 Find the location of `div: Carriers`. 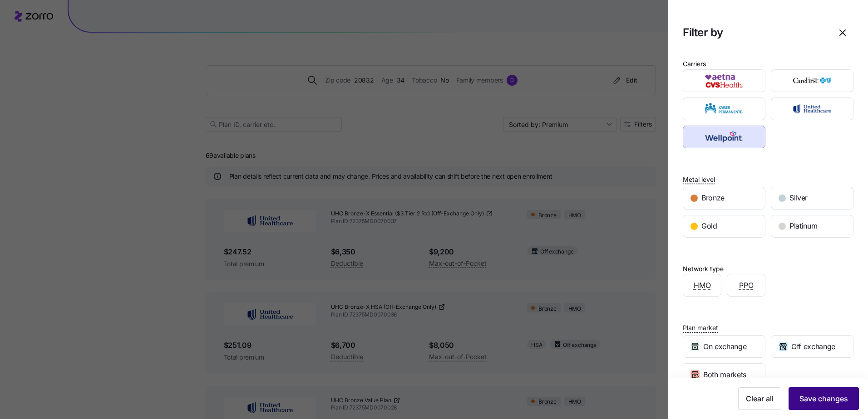

div: Carriers is located at coordinates (694, 64).